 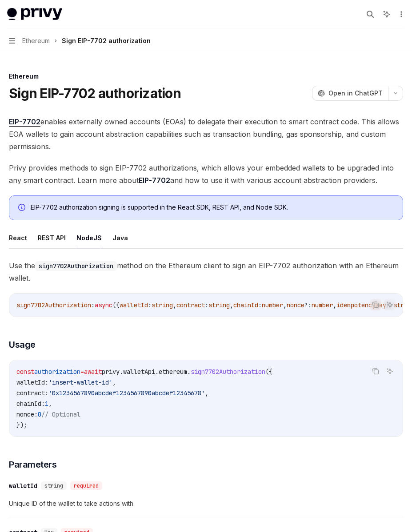 I want to click on span: const, so click(x=25, y=372).